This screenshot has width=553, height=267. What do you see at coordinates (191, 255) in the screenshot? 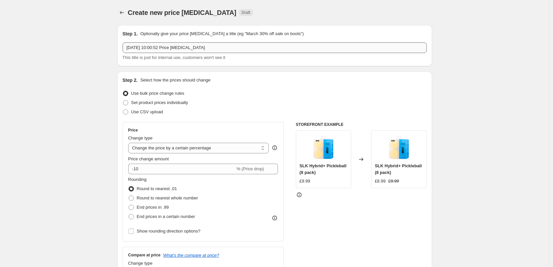
I see `button: What's the compare at price?` at bounding box center [191, 255].